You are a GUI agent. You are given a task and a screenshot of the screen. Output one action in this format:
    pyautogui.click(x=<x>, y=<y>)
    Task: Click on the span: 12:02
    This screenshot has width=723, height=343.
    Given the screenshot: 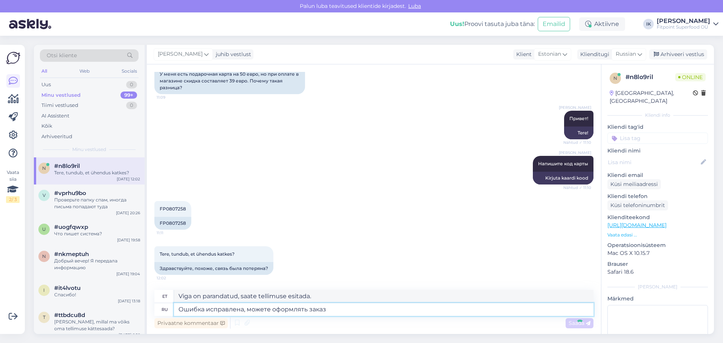 What is the action you would take?
    pyautogui.click(x=171, y=278)
    